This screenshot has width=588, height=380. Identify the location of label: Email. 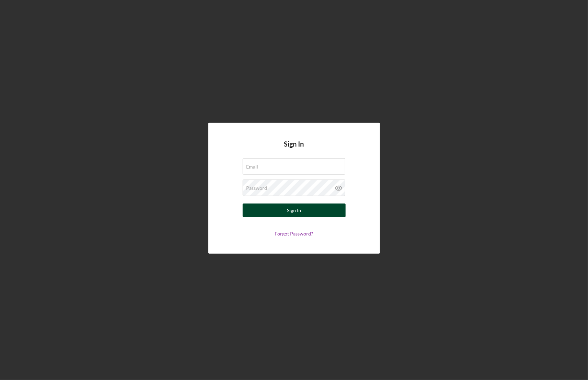
(252, 167).